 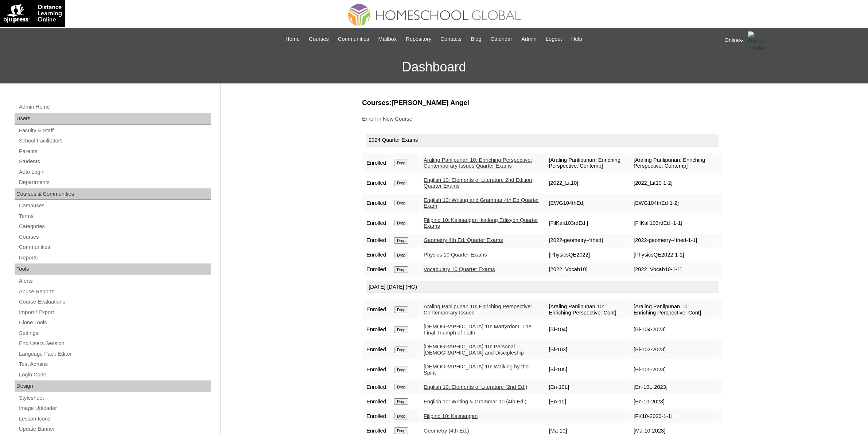 What do you see at coordinates (115, 247) in the screenshot?
I see `a: Communities` at bounding box center [115, 247].